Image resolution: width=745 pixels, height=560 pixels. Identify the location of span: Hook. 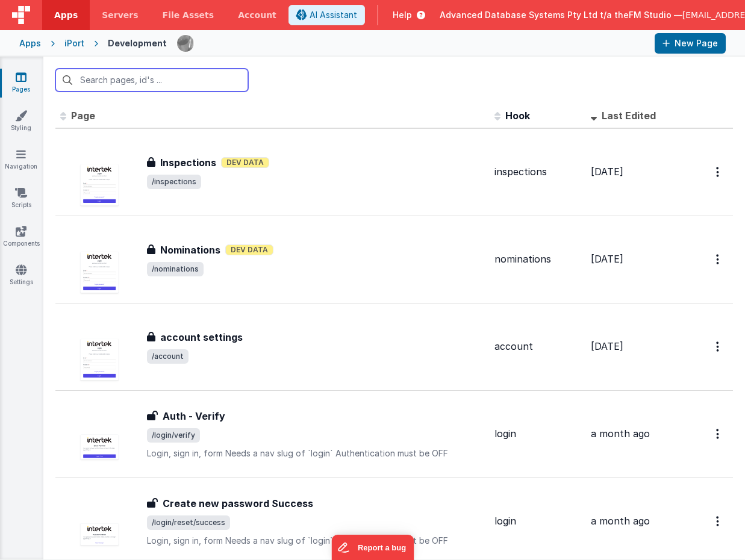
(518, 116).